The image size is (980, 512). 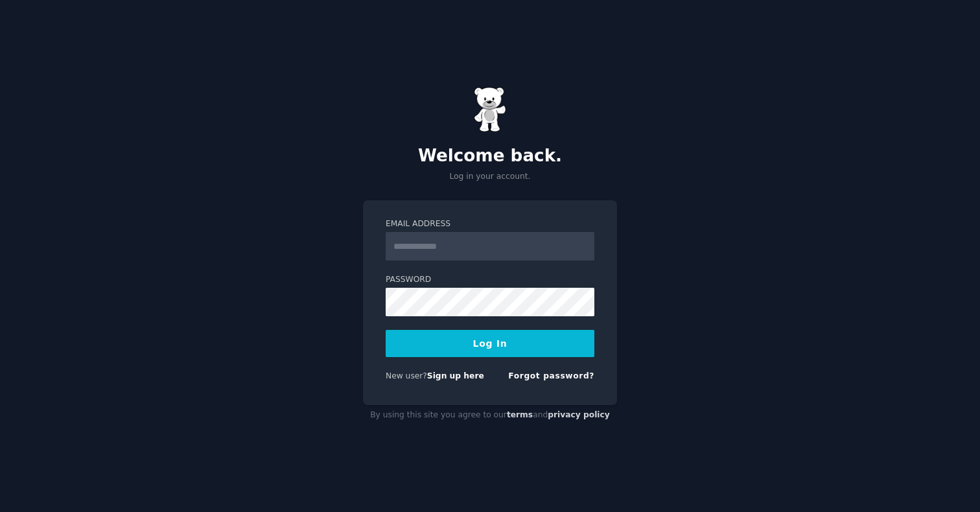 I want to click on a: Sign up here, so click(x=456, y=376).